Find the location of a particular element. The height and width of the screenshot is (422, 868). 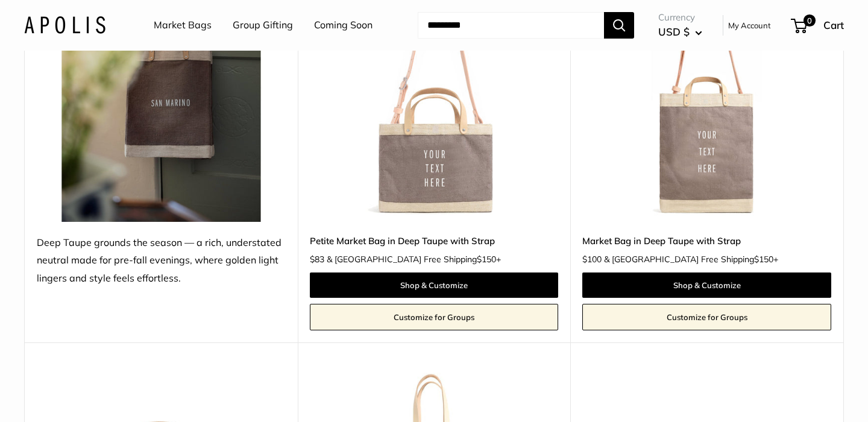

button: Search is located at coordinates (619, 25).